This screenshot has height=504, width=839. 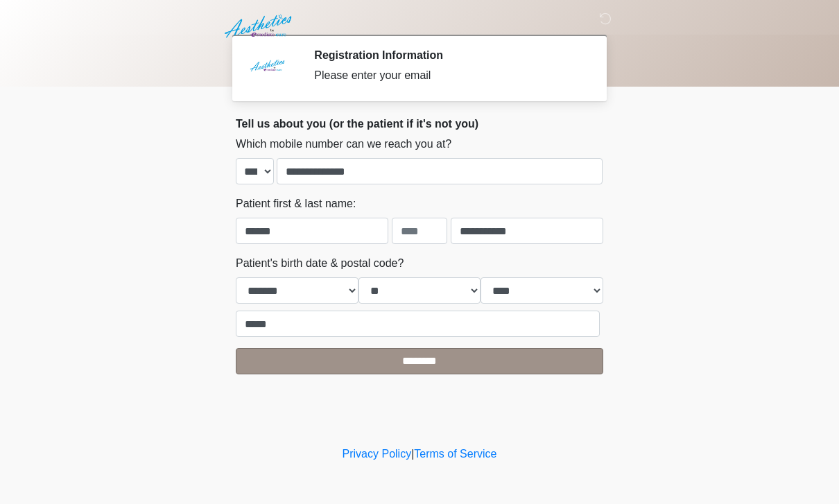 What do you see at coordinates (377, 454) in the screenshot?
I see `a: Privacy Policy` at bounding box center [377, 454].